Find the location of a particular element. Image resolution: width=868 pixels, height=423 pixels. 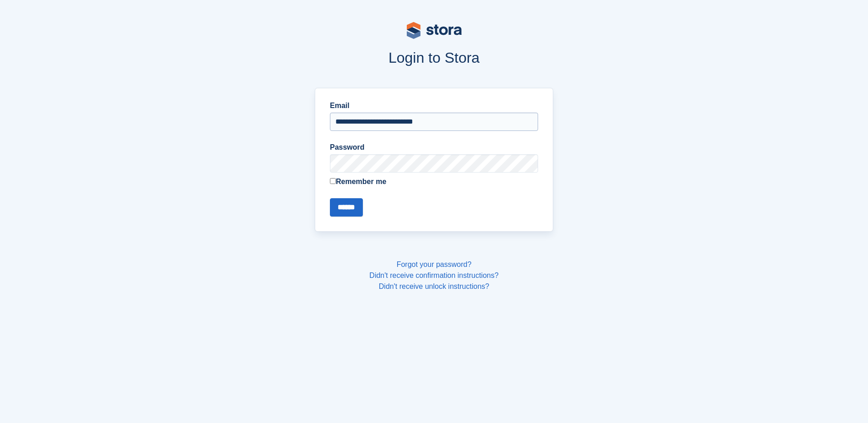

img: stora-logo-53a41332b3708ae10de48c4981b4e9114cc0af31d8433b30ea865607fb682f29.svg is located at coordinates (434, 31).